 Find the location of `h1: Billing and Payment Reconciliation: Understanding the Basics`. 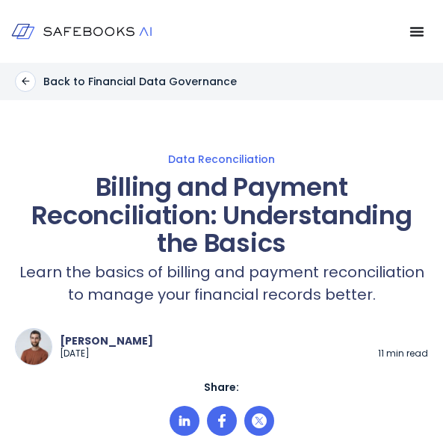

h1: Billing and Payment Reconciliation: Understanding the Basics is located at coordinates (221, 215).